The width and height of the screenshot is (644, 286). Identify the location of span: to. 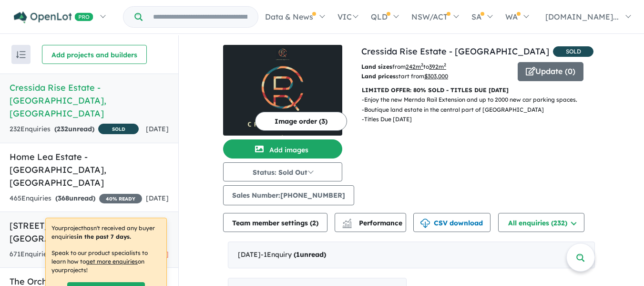
(435, 66).